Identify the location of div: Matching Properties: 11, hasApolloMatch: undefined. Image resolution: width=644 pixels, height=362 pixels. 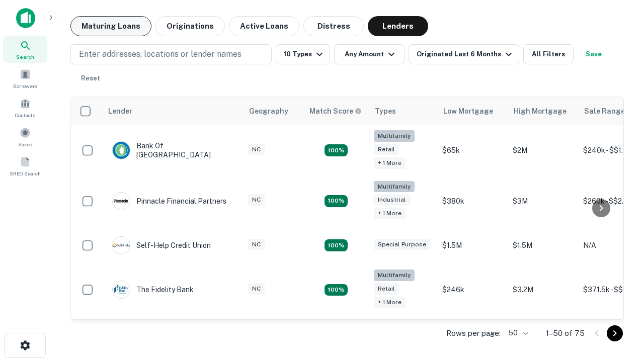
(337, 245).